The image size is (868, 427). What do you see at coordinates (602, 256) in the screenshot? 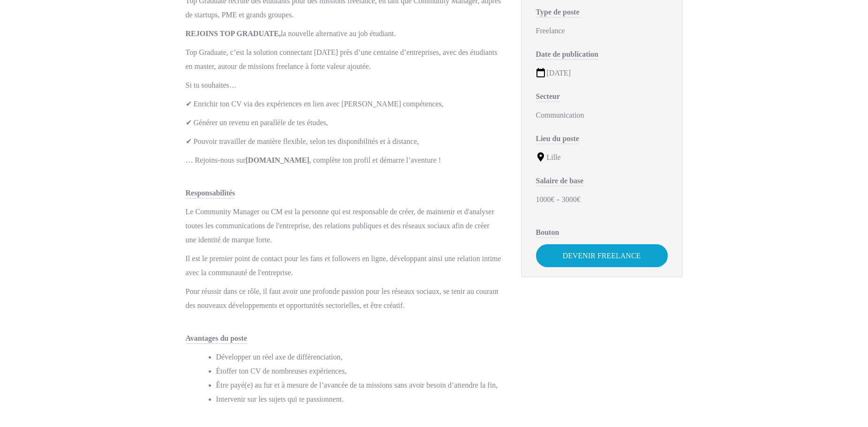
I see `a: Devenir Freelance` at bounding box center [602, 256].